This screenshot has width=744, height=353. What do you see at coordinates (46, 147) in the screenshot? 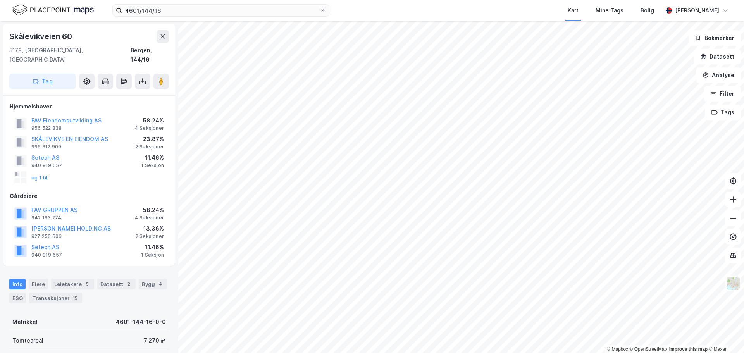
I see `div: 996 312 909` at bounding box center [46, 147].